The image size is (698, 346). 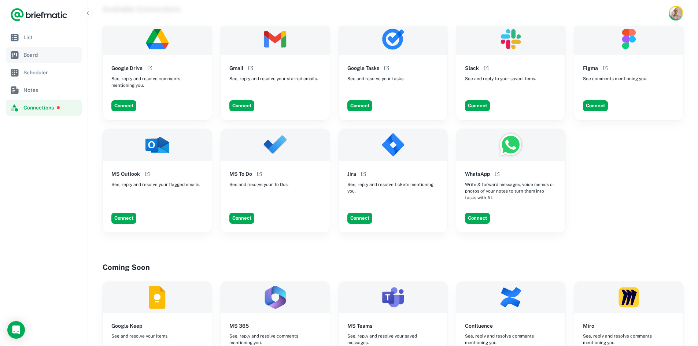 What do you see at coordinates (275, 145) in the screenshot?
I see `img: MS To Do` at bounding box center [275, 145].